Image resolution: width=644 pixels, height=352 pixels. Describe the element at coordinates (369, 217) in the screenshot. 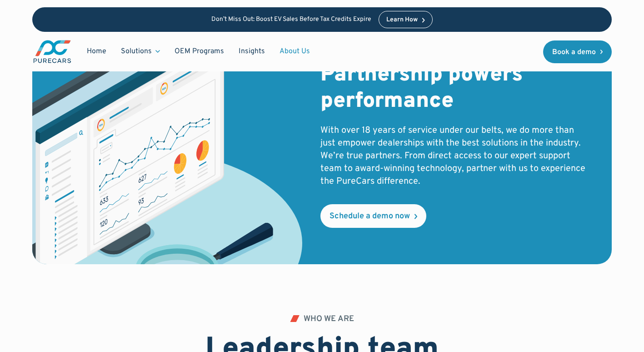

I see `div: Schedule a demo now` at that location.